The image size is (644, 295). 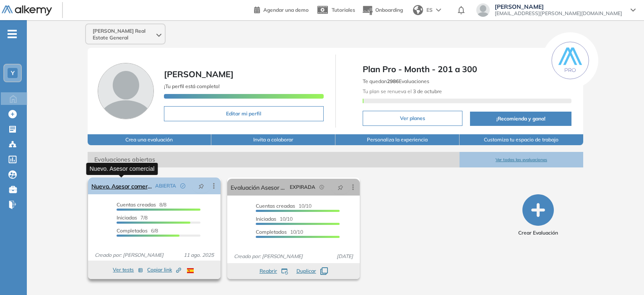 I want to click on span: Onboarding, so click(x=389, y=10).